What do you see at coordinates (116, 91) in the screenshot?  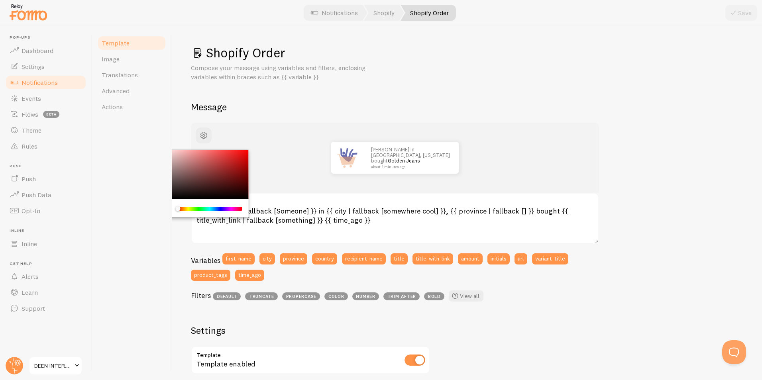 I see `span: Advanced` at bounding box center [116, 91].